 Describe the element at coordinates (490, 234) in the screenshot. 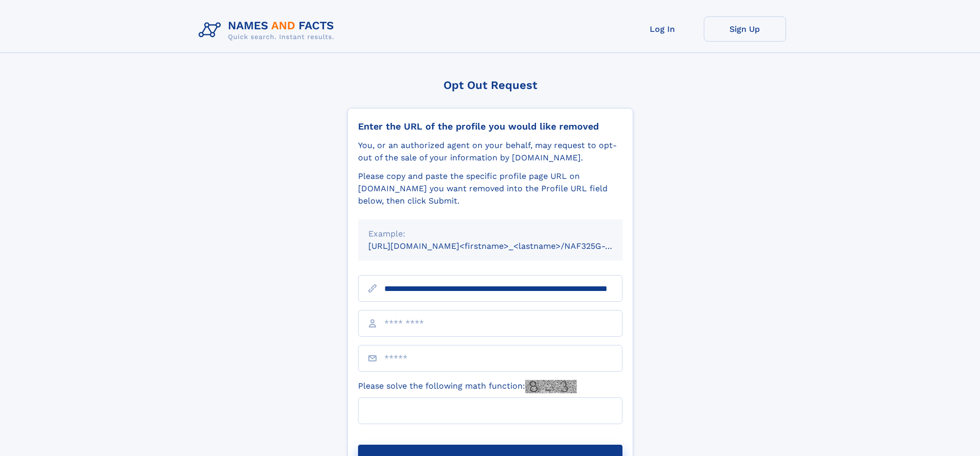

I see `div: Example:` at that location.